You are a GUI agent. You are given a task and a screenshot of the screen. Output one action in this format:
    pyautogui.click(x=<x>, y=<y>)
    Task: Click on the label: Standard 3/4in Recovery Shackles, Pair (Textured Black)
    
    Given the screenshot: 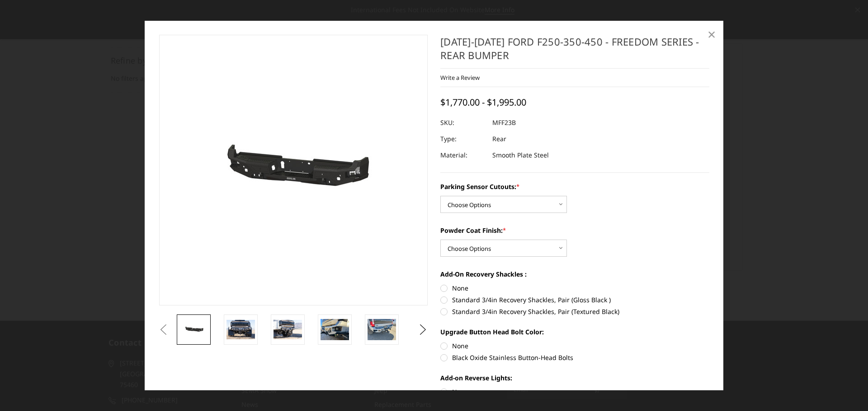 What is the action you would take?
    pyautogui.click(x=574, y=312)
    